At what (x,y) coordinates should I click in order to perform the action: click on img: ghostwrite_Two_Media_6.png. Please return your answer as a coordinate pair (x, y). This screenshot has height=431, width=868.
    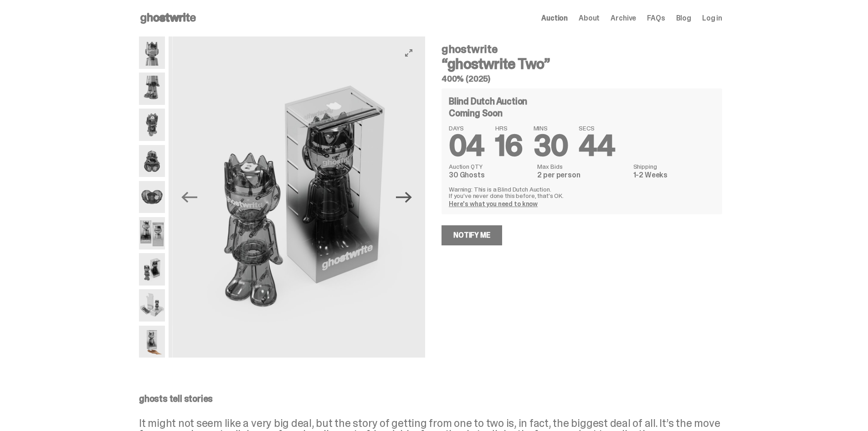
    Looking at the image, I should click on (152, 161).